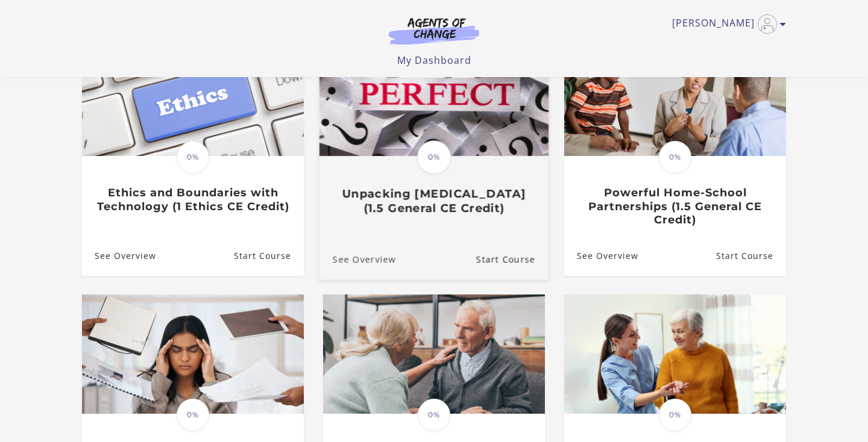  Describe the element at coordinates (513, 258) in the screenshot. I see `a: Unpacking Perfectionism (1.5 General CE Credit): Resume Course` at that location.